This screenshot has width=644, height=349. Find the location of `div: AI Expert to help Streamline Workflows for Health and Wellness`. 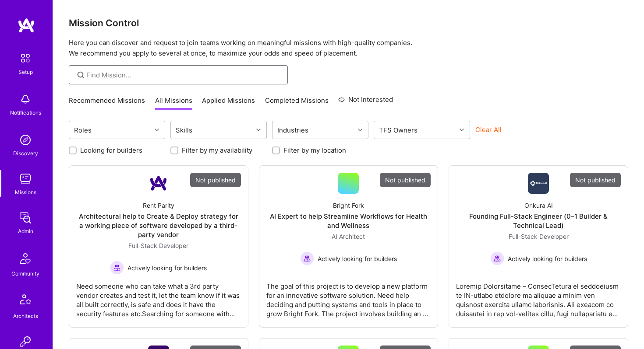

div: AI Expert to help Streamline Workflows for Health and Wellness is located at coordinates (349, 221).